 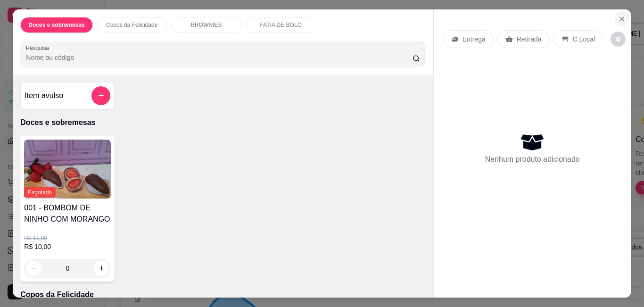 I want to click on h4: 001 - BOMBOM DE NINHO COM MORANGO, so click(x=68, y=214).